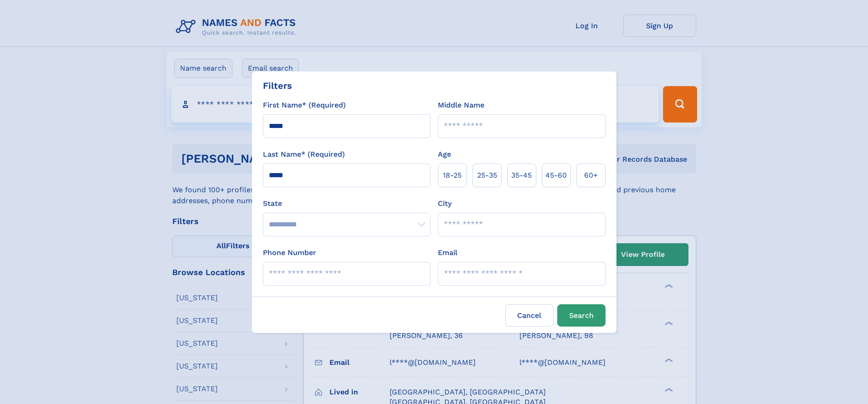  I want to click on span: 35‑45, so click(521, 175).